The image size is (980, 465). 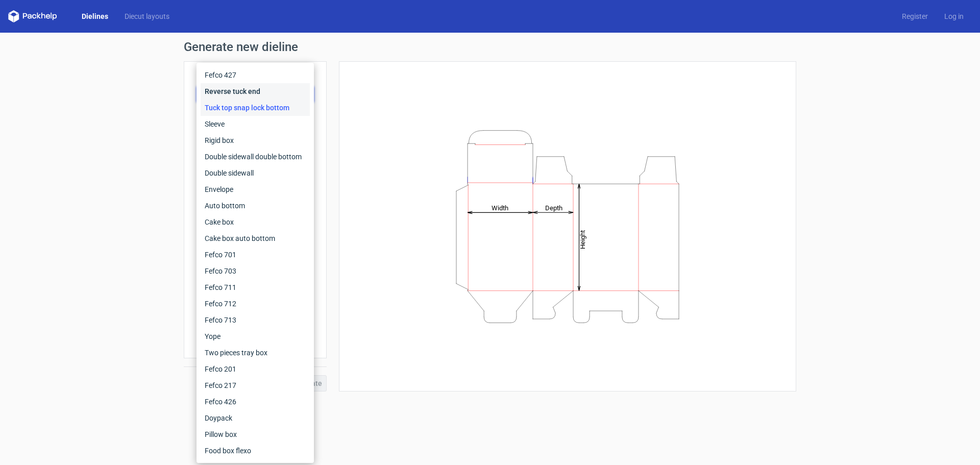 I want to click on div: Fefco 427, so click(x=256, y=75).